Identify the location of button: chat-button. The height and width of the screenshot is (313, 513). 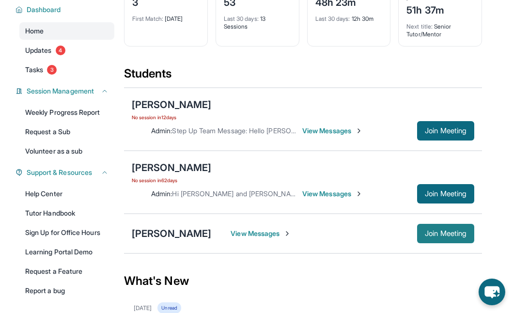
(491, 291).